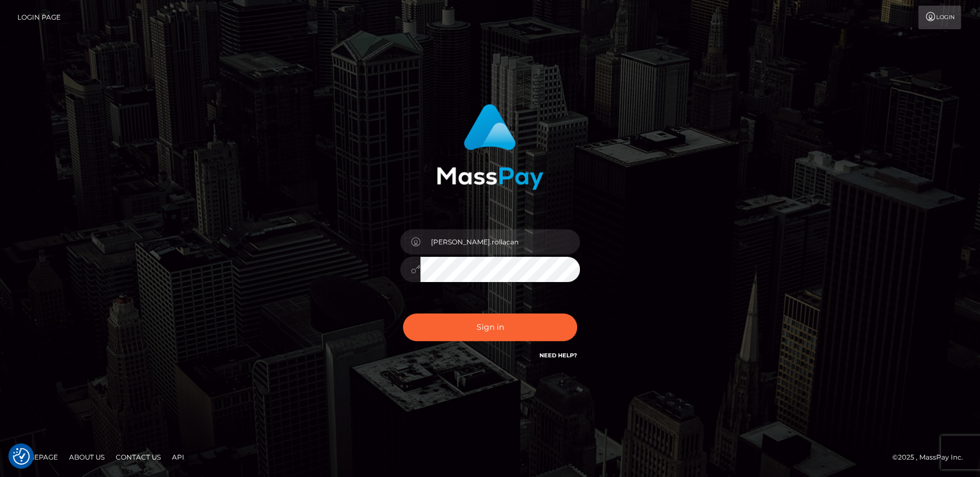  Describe the element at coordinates (22, 456) in the screenshot. I see `img: Revisit consent button` at that location.